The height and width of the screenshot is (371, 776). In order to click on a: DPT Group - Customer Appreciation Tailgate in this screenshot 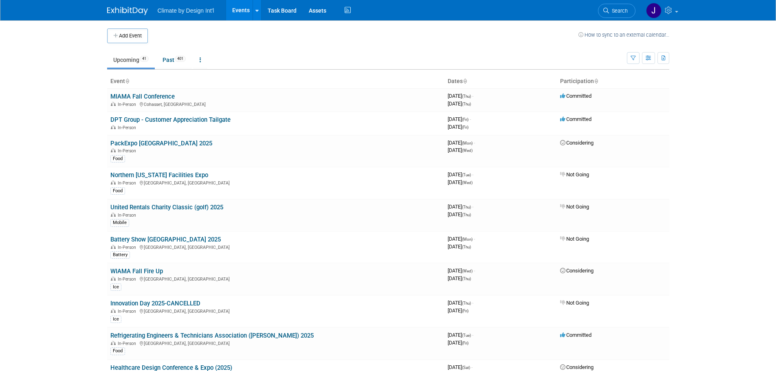, I will do `click(170, 120)`.